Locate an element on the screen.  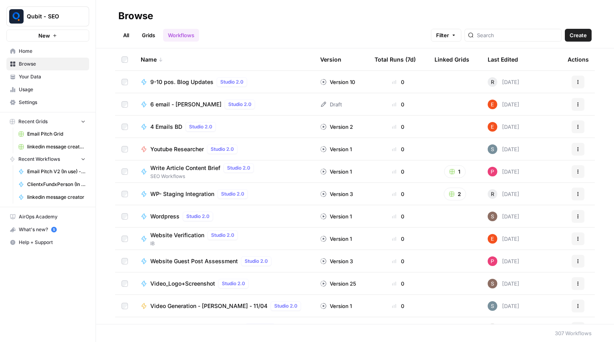
button: Recent Grids is located at coordinates (48, 122).